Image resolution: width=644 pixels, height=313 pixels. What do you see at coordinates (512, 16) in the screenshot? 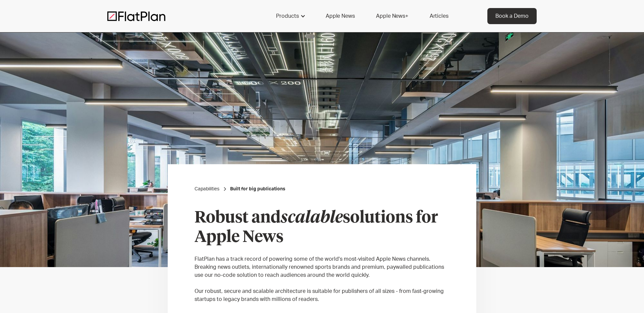
I see `a: Book a Demo` at bounding box center [512, 16].